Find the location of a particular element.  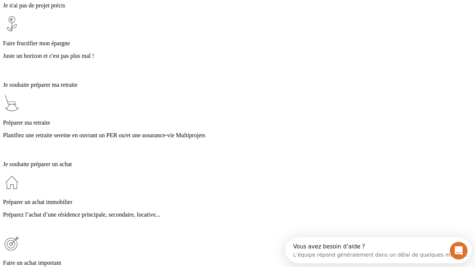

div: Ouvrir le Messenger Intercom is located at coordinates (103, 13).